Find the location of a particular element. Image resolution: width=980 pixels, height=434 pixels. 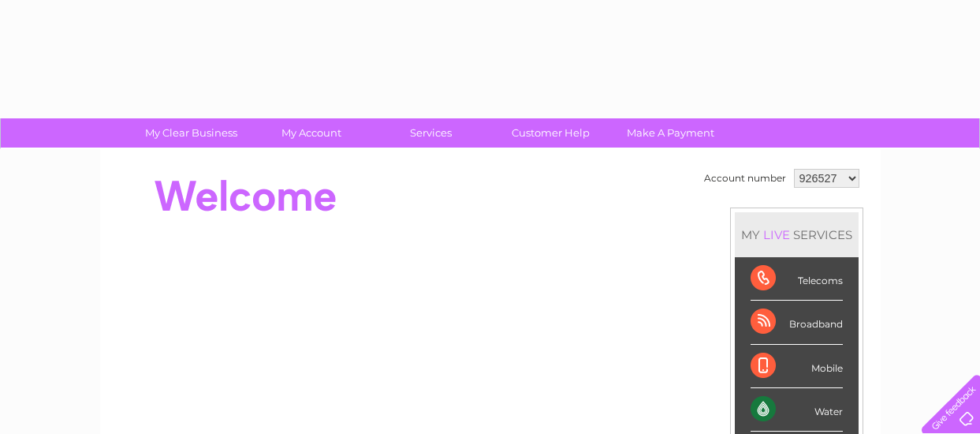

a: My Account is located at coordinates (310, 133).